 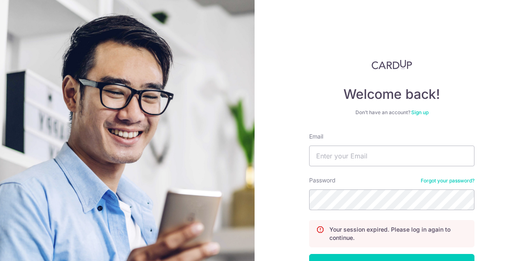 I want to click on p: Your session expired. Please log in again to continue., so click(x=398, y=234).